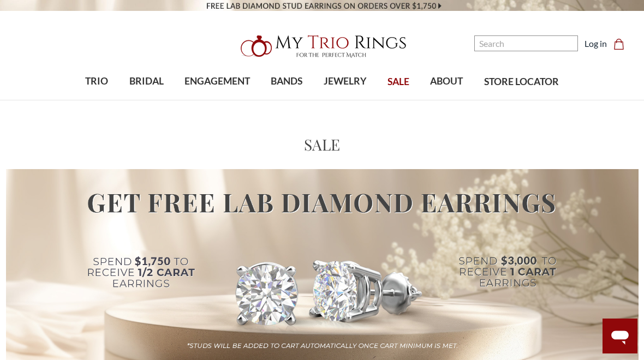  Describe the element at coordinates (595, 43) in the screenshot. I see `a: Log in` at that location.